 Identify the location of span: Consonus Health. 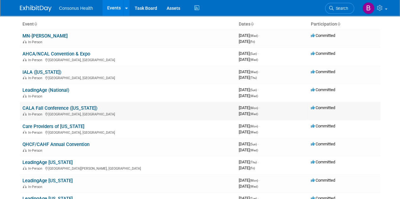
(76, 8).